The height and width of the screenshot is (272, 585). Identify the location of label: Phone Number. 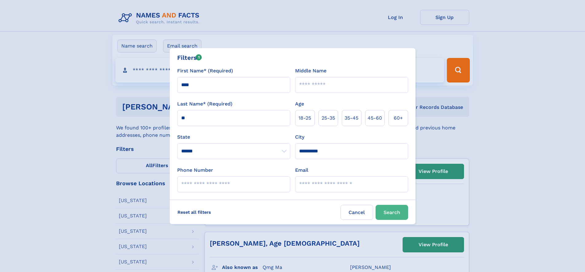
(195, 170).